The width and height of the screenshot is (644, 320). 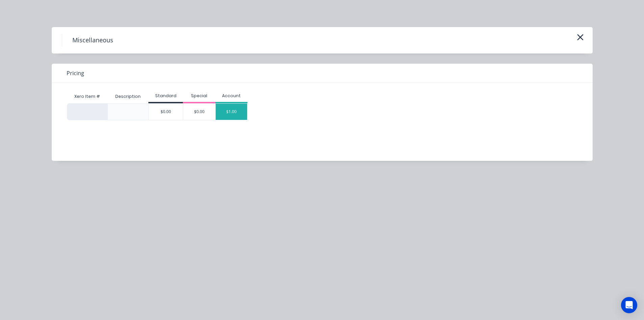 I want to click on h4: Miscellaneous, so click(x=93, y=40).